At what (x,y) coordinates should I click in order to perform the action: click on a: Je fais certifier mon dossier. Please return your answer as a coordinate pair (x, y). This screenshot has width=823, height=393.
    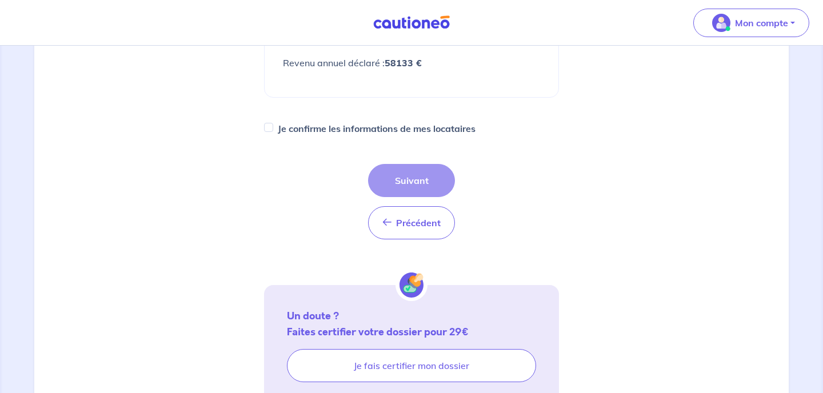
    Looking at the image, I should click on (412, 366).